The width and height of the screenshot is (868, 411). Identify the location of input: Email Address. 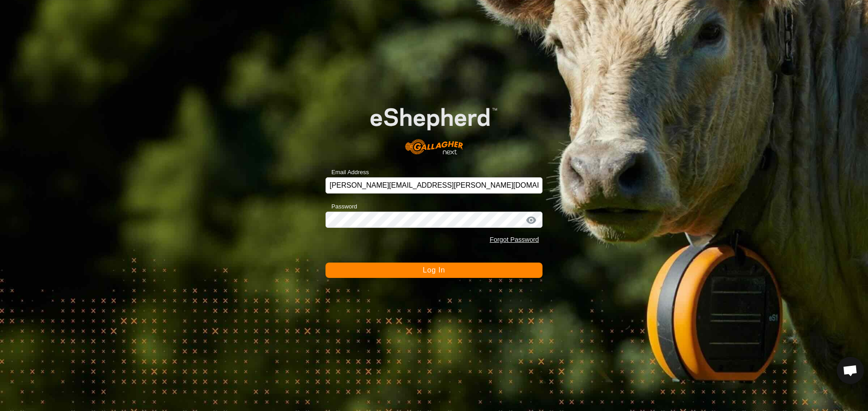
(434, 186).